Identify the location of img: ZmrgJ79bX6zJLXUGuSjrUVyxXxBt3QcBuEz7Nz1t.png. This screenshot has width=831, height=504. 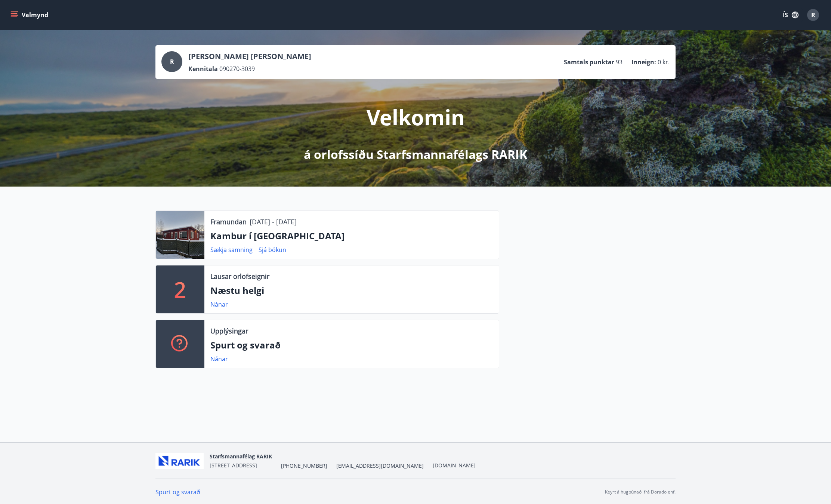
(180, 461).